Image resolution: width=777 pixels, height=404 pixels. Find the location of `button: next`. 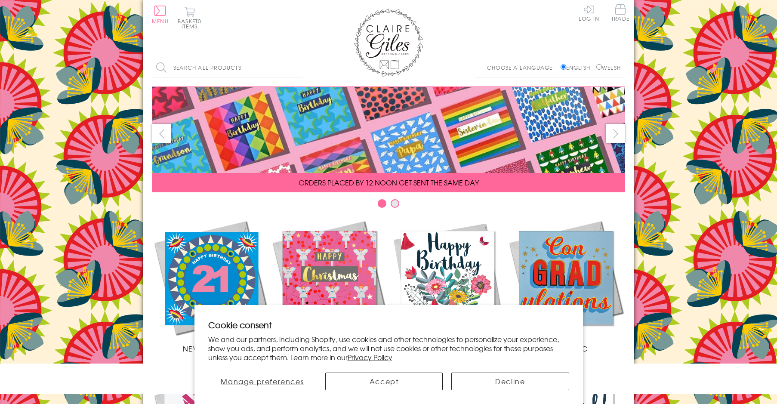

button: next is located at coordinates (615, 133).